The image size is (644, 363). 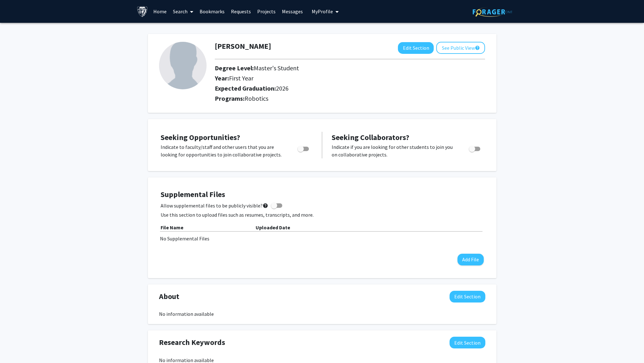 I want to click on span: Master's Student, so click(x=276, y=68).